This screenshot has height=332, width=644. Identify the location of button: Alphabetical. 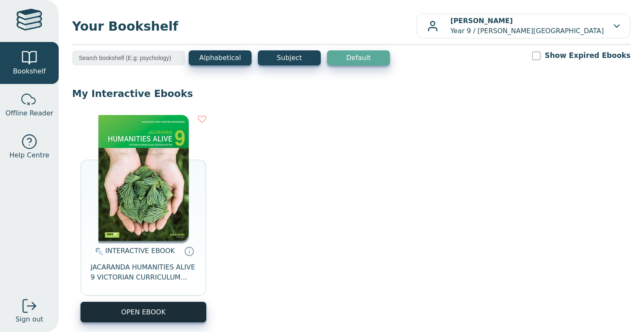
(220, 58).